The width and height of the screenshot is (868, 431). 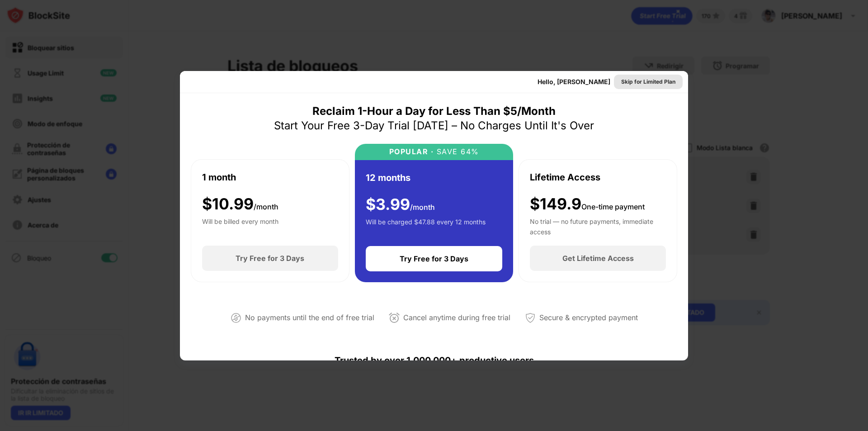 What do you see at coordinates (310, 317) in the screenshot?
I see `div: No payments until the end of free trial` at bounding box center [310, 317].